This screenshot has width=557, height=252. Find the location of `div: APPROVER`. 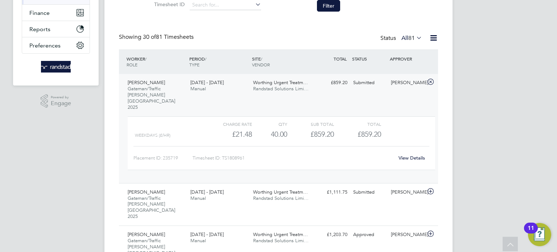

div: APPROVER is located at coordinates (407, 59).